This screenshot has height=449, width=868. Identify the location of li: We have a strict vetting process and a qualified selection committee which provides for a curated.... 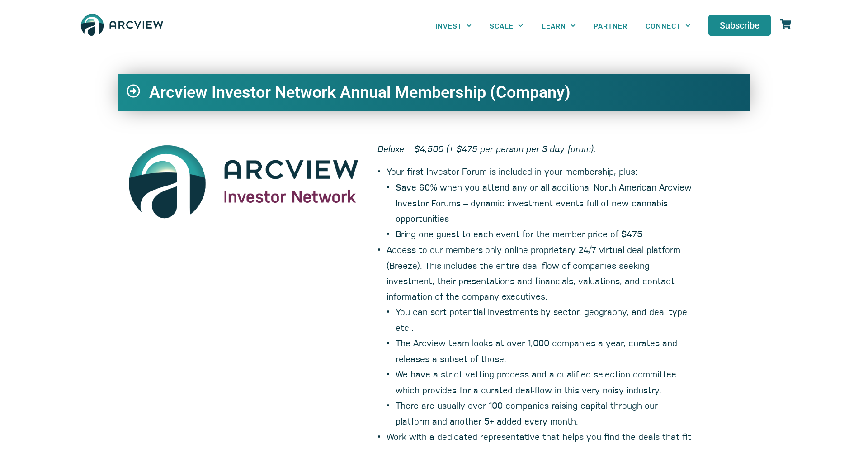
(545, 382).